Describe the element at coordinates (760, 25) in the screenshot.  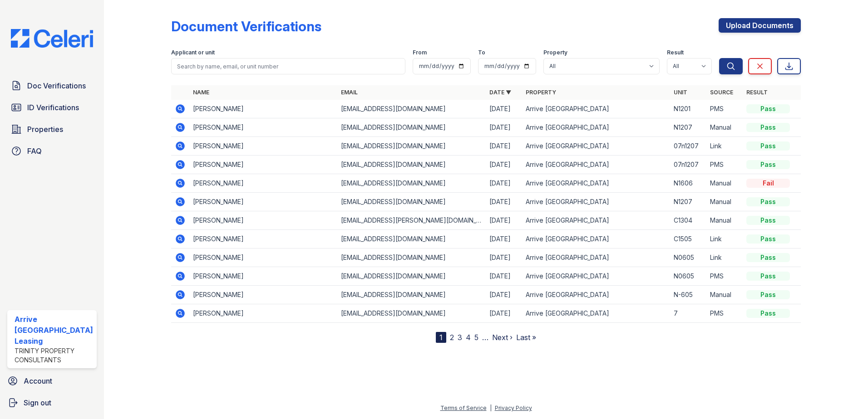
I see `a: Upload Documents` at that location.